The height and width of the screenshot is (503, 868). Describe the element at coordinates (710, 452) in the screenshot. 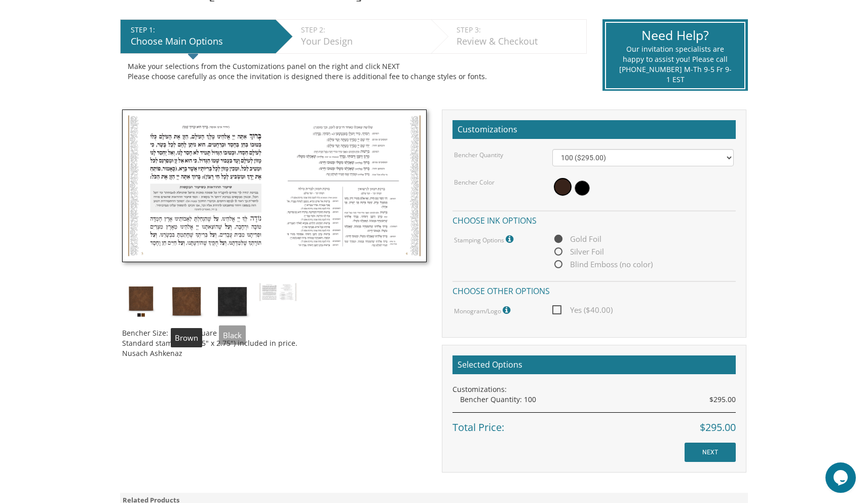

I see `input: NEXT` at that location.